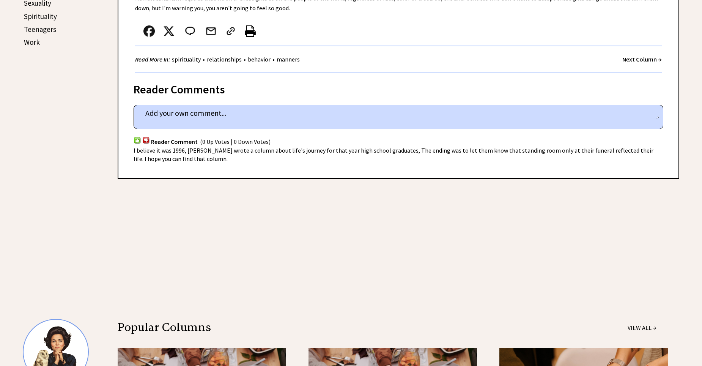 The image size is (702, 366). What do you see at coordinates (40, 29) in the screenshot?
I see `a: Teenagers` at bounding box center [40, 29].